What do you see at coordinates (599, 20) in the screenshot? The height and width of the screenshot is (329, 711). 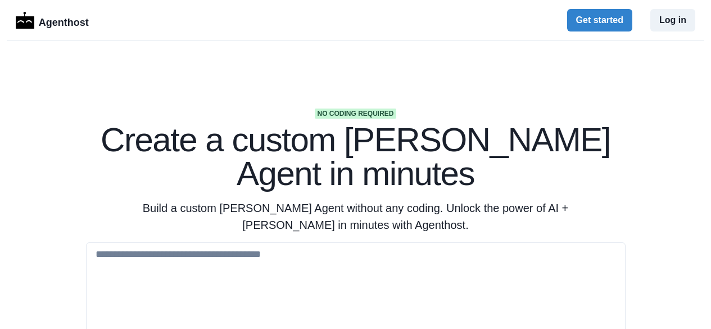 I see `a: Get started` at bounding box center [599, 20].